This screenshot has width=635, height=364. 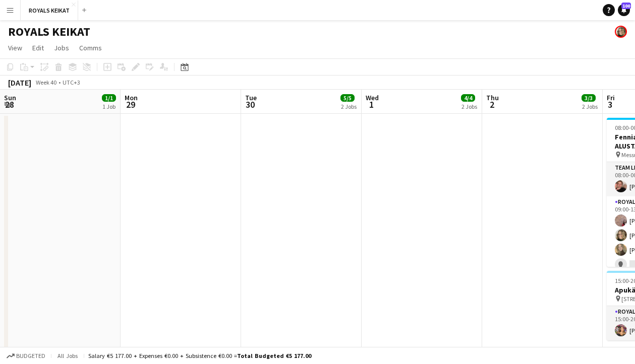 What do you see at coordinates (621, 32) in the screenshot?
I see `app-user-avatar: Pauliina Aalto` at bounding box center [621, 32].